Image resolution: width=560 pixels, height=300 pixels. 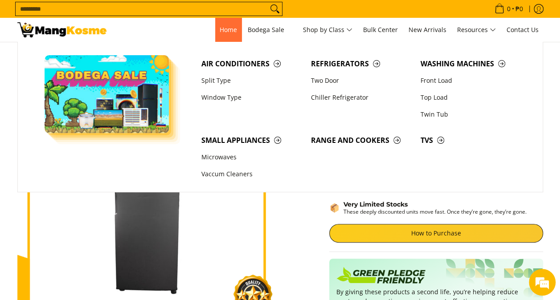 What do you see at coordinates (327, 30) in the screenshot?
I see `a: Shop by Class` at bounding box center [327, 30].